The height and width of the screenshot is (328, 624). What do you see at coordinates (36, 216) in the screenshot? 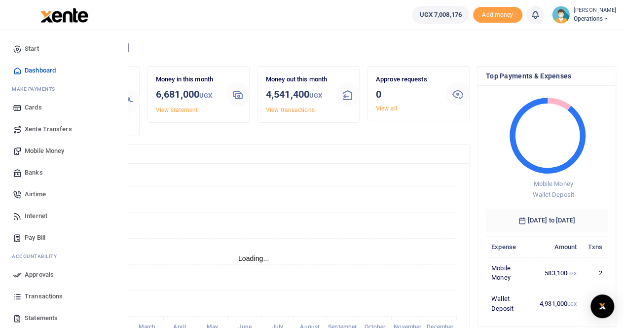
I see `span: Internet` at bounding box center [36, 216].